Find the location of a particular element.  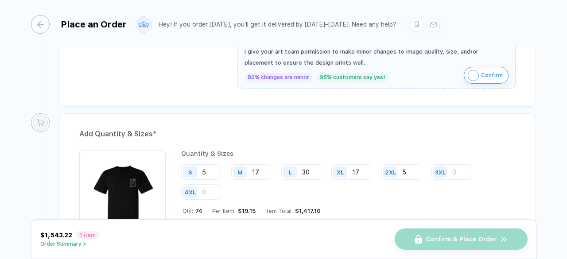

img: 1699473873570fobim_nt_front.png is located at coordinates (122, 193).